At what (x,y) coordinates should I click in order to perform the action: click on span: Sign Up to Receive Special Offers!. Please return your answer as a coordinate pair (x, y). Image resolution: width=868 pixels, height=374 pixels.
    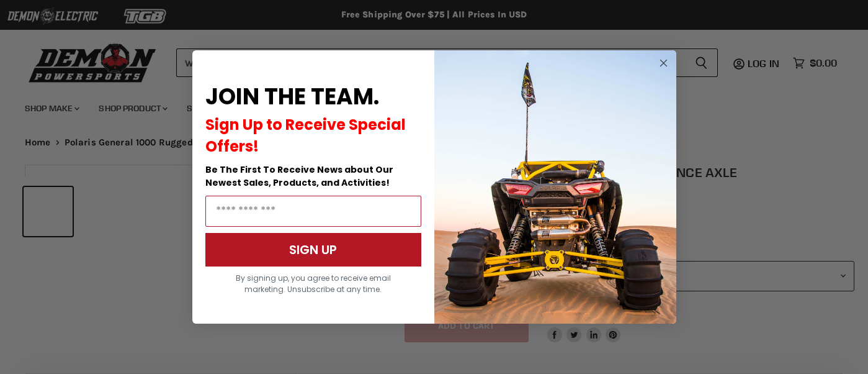
    Looking at the image, I should click on (305, 136).